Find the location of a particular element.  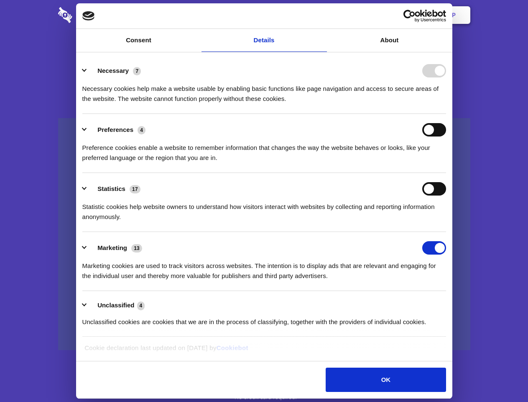

a: About is located at coordinates (390, 40).